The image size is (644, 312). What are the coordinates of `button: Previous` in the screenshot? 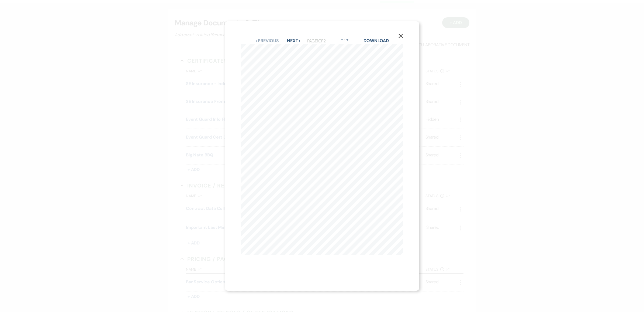 It's located at (267, 41).